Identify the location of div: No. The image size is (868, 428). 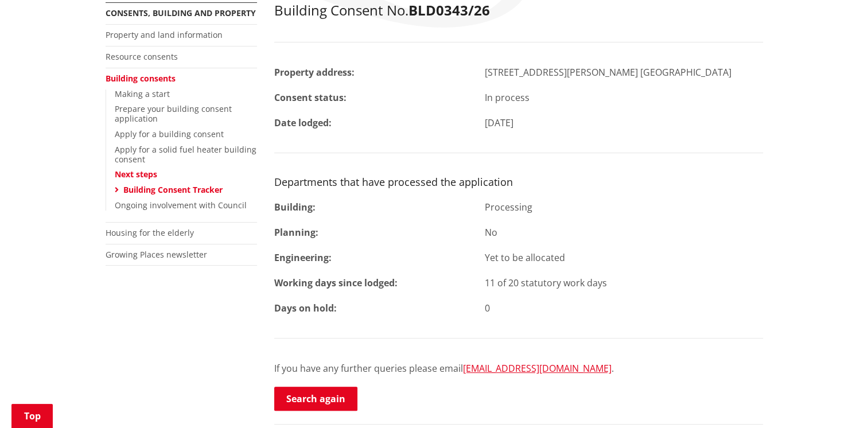
(623, 232).